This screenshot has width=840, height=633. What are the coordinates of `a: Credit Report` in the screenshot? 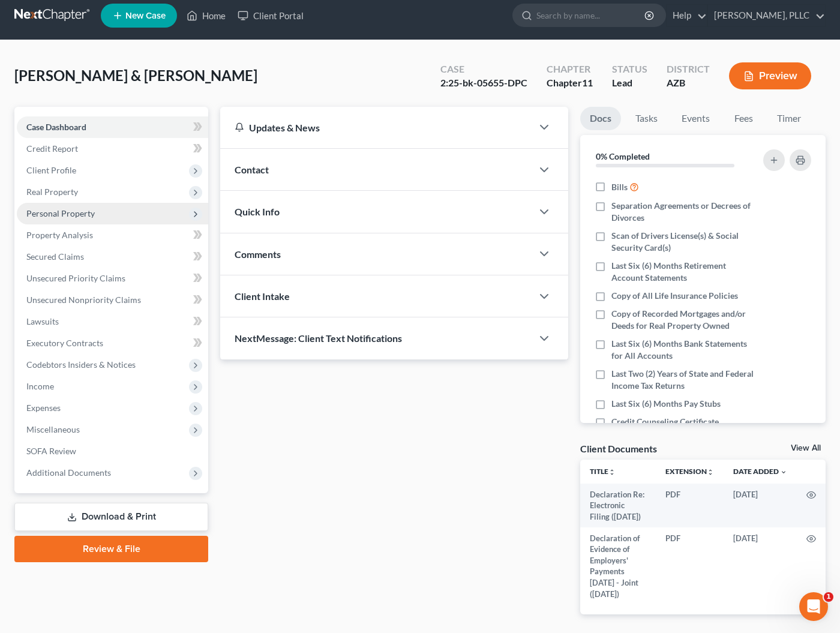 It's located at (112, 149).